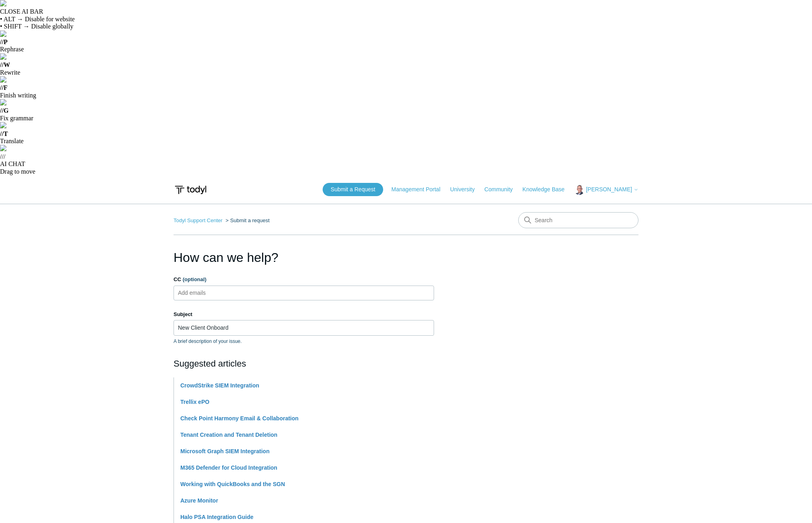  What do you see at coordinates (198, 220) in the screenshot?
I see `a: Todyl Support Center` at bounding box center [198, 220].